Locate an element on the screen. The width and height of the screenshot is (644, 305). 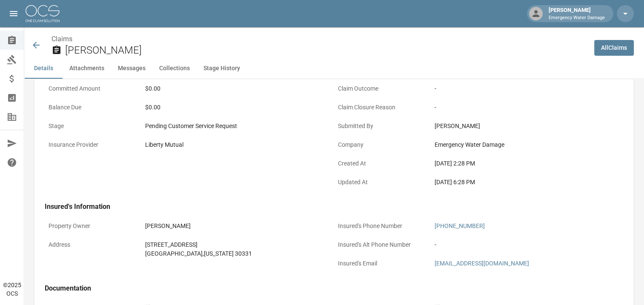
div: Liberty Mutual is located at coordinates (238, 145).